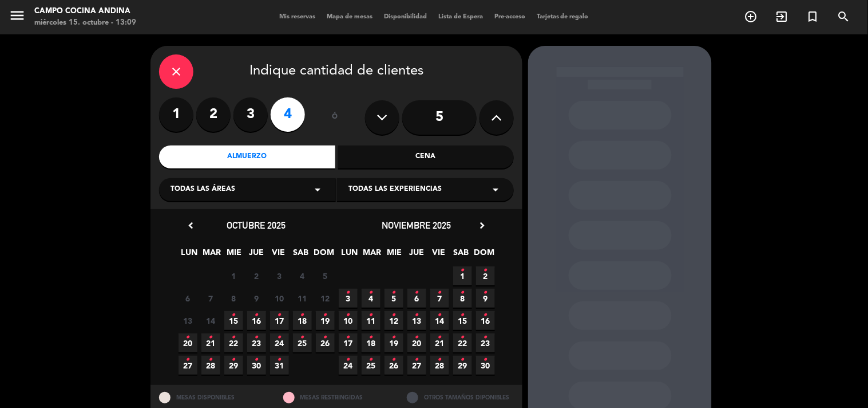 The height and width of the screenshot is (408, 868). What do you see at coordinates (510, 17) in the screenshot?
I see `span: Pre-acceso` at bounding box center [510, 17].